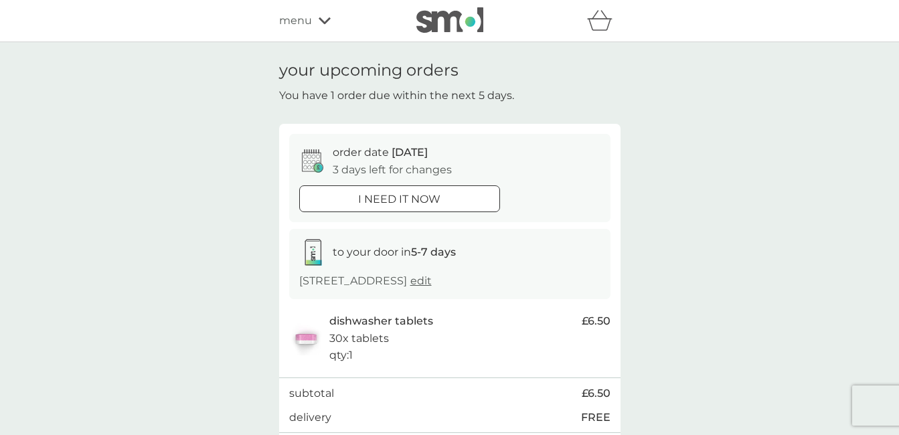 Image resolution: width=899 pixels, height=435 pixels. I want to click on p: qty : 1, so click(341, 356).